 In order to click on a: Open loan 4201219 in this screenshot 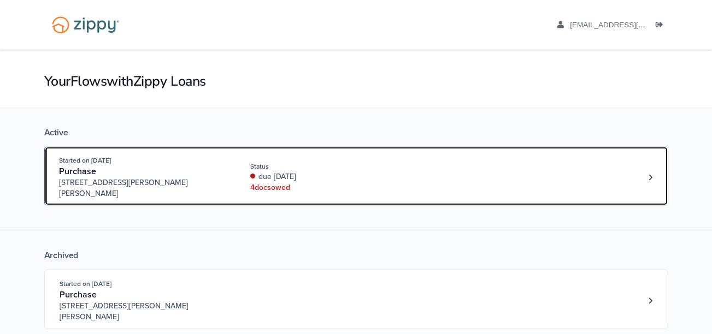, I will do `click(356, 176)`.